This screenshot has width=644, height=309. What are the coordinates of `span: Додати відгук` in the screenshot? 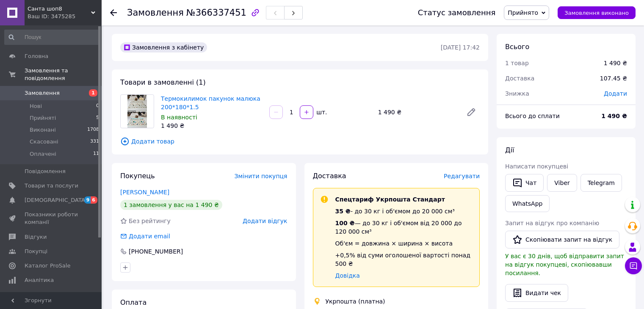 It's located at (264, 221).